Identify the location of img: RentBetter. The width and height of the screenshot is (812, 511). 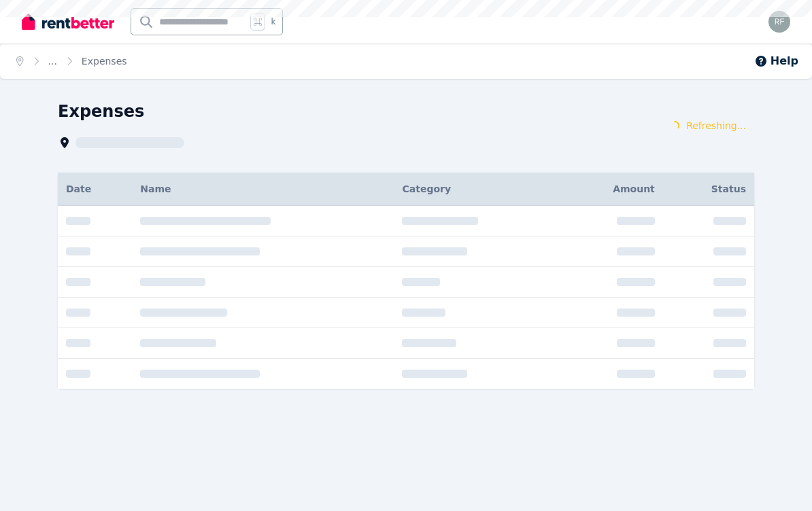
(68, 22).